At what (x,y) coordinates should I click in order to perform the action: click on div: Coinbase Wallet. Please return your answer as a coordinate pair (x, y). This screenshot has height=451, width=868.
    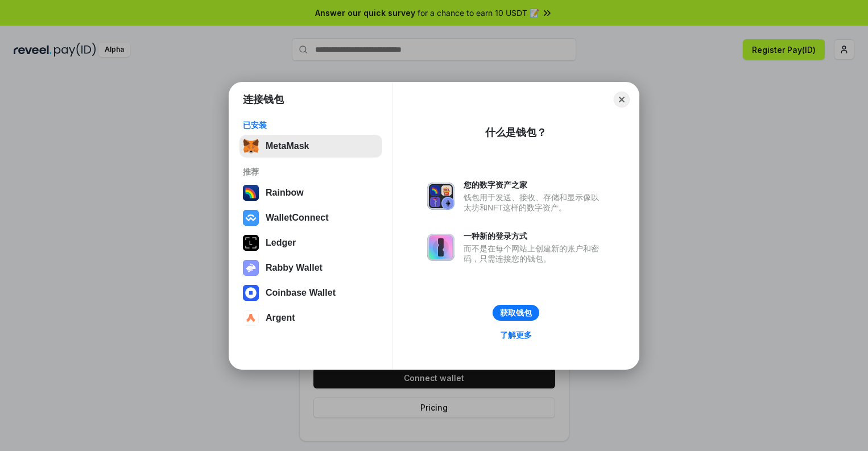
    Looking at the image, I should click on (301, 293).